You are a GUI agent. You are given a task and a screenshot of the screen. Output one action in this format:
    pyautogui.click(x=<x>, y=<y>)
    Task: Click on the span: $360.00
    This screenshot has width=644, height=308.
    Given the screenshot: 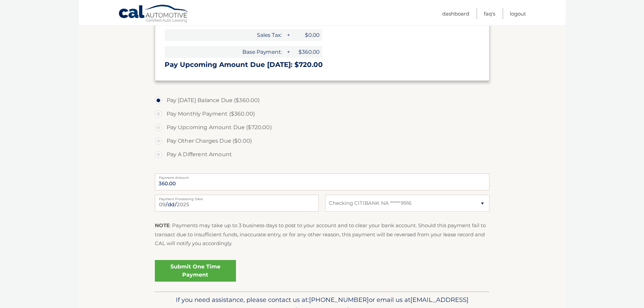 What is the action you would take?
    pyautogui.click(x=306, y=52)
    